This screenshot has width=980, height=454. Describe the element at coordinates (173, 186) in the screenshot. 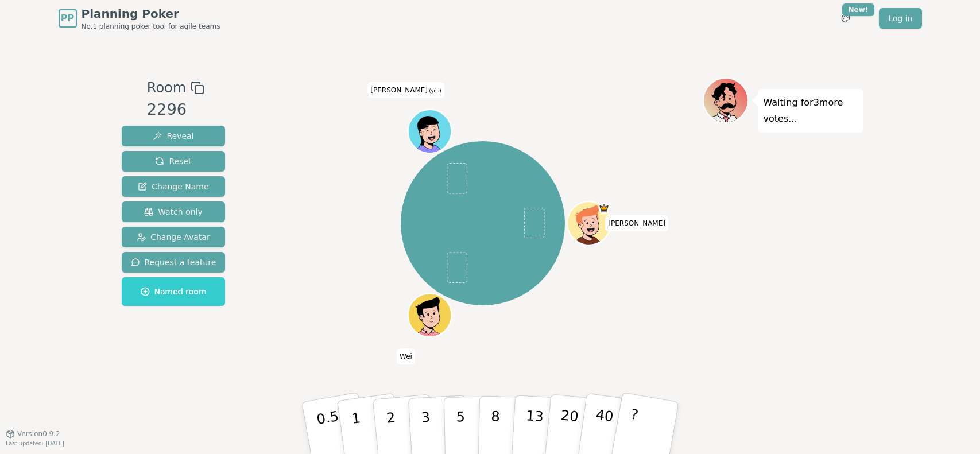

I see `span: Change Name` at that location.